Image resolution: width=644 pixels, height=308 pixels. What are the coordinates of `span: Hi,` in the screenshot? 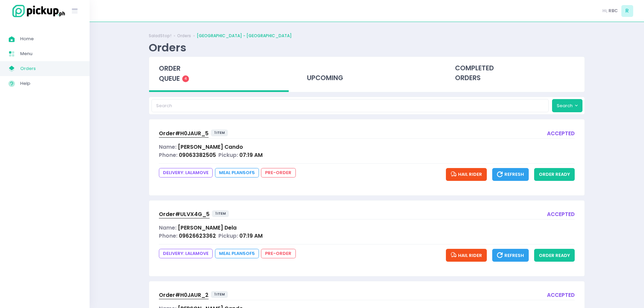 It's located at (604, 11).